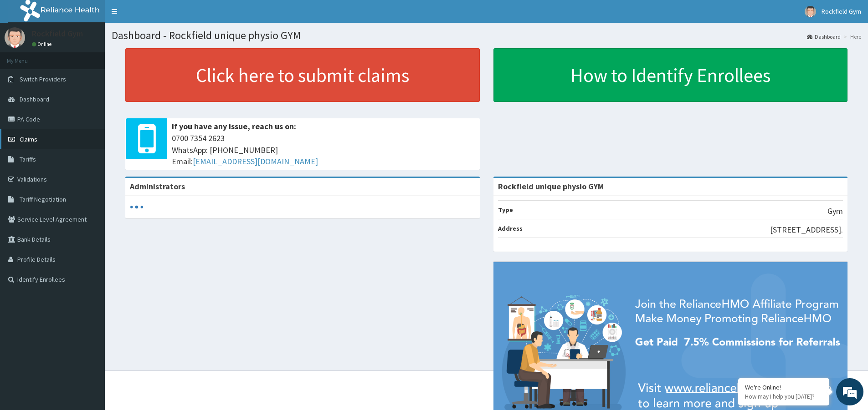  I want to click on b: Type, so click(505, 210).